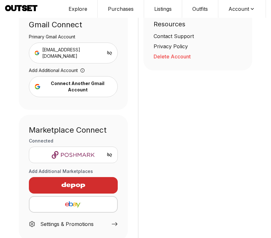 The width and height of the screenshot is (271, 238). Describe the element at coordinates (73, 141) in the screenshot. I see `h3: Connected` at that location.